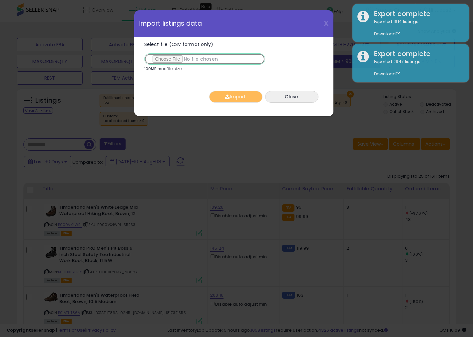 Image resolution: width=473 pixels, height=337 pixels. I want to click on button: Close, so click(292, 97).